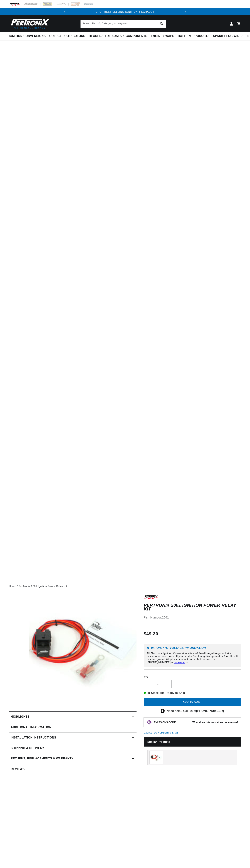  I want to click on div: Announcement, so click(125, 12).